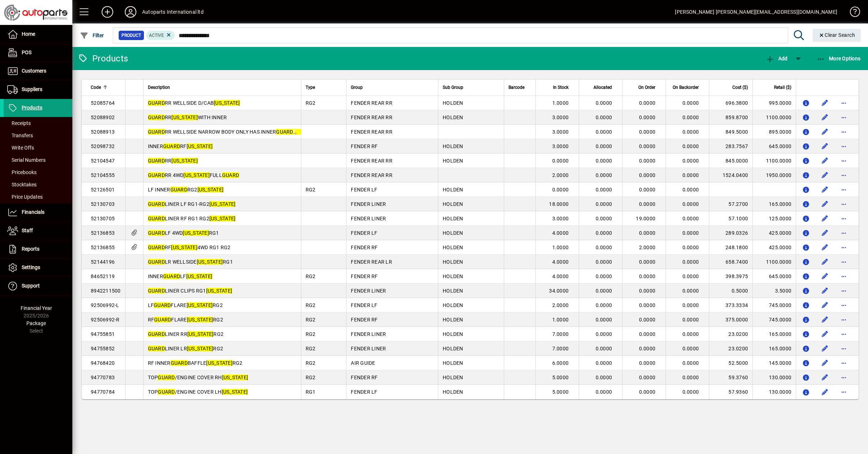 This screenshot has height=454, width=868. I want to click on span: 2.0000, so click(561, 175).